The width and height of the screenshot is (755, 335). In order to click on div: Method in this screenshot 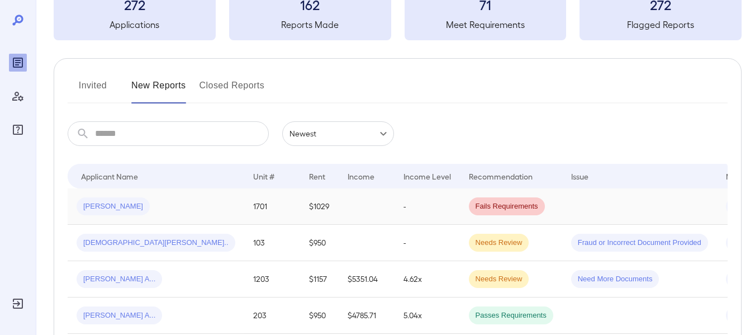, I will do `click(739, 176)`.